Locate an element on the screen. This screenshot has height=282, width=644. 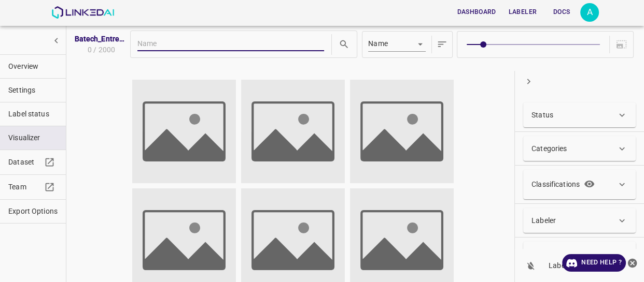
button: close-help is located at coordinates (632, 263).